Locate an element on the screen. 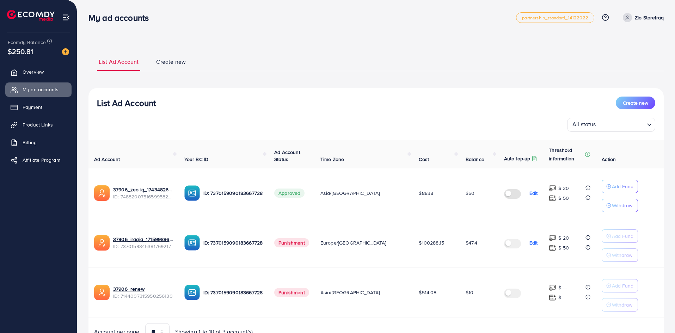 Image resolution: width=675 pixels, height=333 pixels. a: Billing is located at coordinates (38, 142).